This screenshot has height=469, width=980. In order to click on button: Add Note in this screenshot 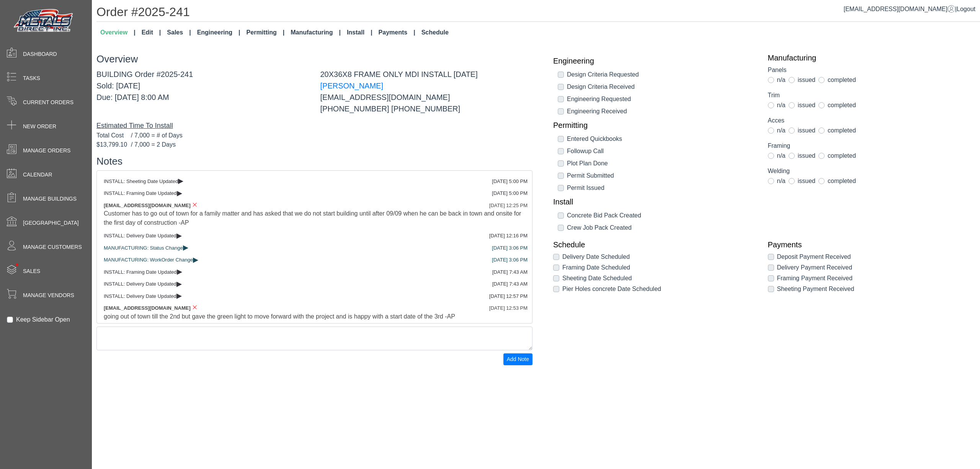, I will do `click(518, 359)`.